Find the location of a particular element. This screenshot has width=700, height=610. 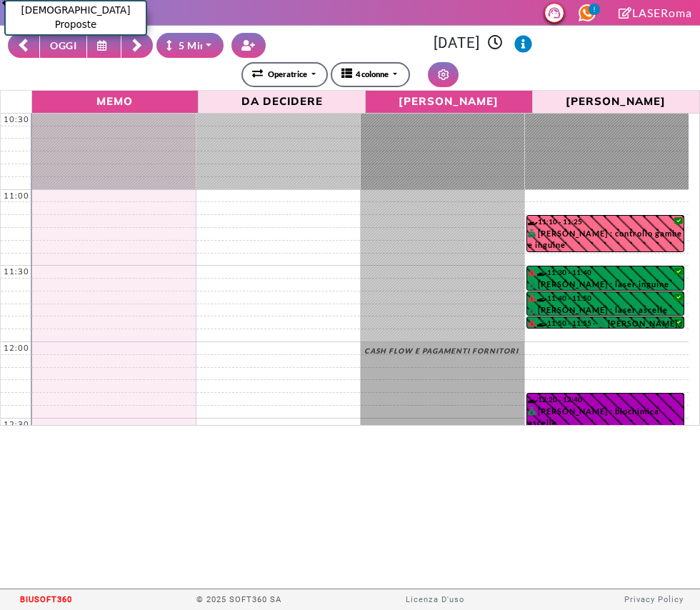

div: 11:50 - 11:55 is located at coordinates (563, 322).